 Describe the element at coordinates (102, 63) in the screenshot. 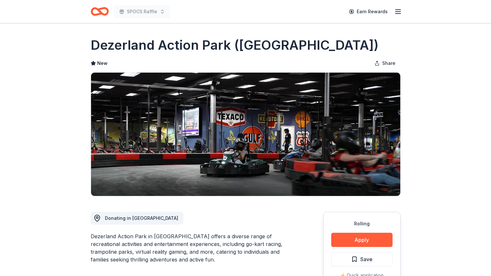

I see `span: New` at that location.